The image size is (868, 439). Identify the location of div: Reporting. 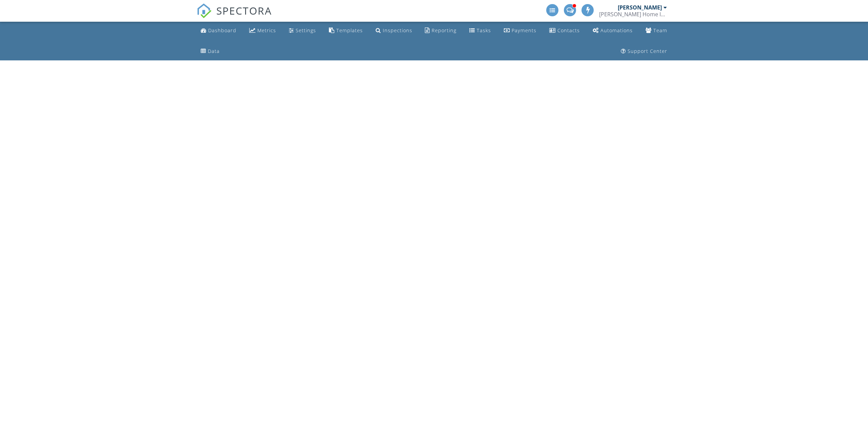
(444, 30).